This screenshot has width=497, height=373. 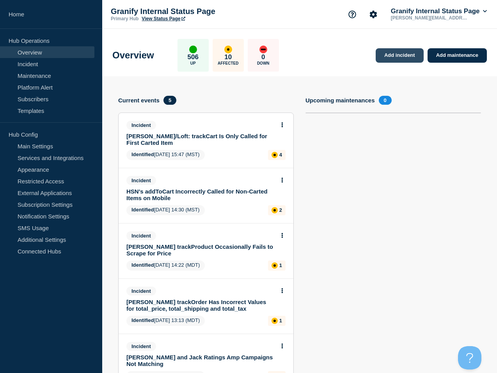 What do you see at coordinates (133, 55) in the screenshot?
I see `h1: Overview` at bounding box center [133, 55].